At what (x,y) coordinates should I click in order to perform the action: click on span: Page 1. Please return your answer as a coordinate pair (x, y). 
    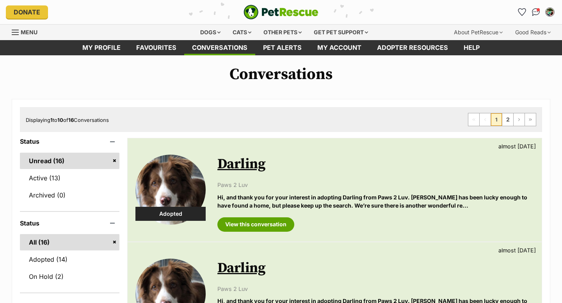
    Looking at the image, I should click on (496, 120).